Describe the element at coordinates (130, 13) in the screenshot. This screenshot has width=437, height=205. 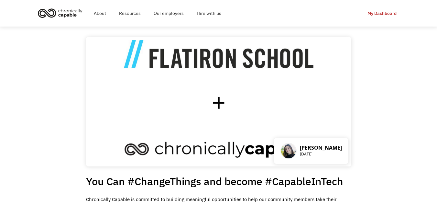
I see `a: Resources` at that location.